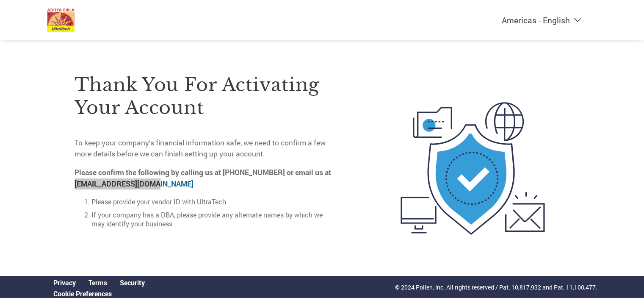 The width and height of the screenshot is (644, 298). What do you see at coordinates (472, 168) in the screenshot?
I see `img: activated` at bounding box center [472, 168].